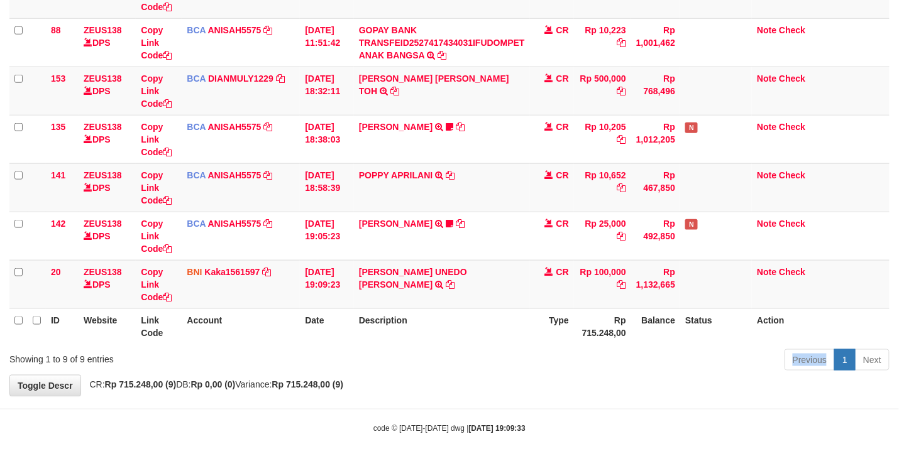 This screenshot has height=466, width=899. I want to click on a: Toggle Descr, so click(45, 386).